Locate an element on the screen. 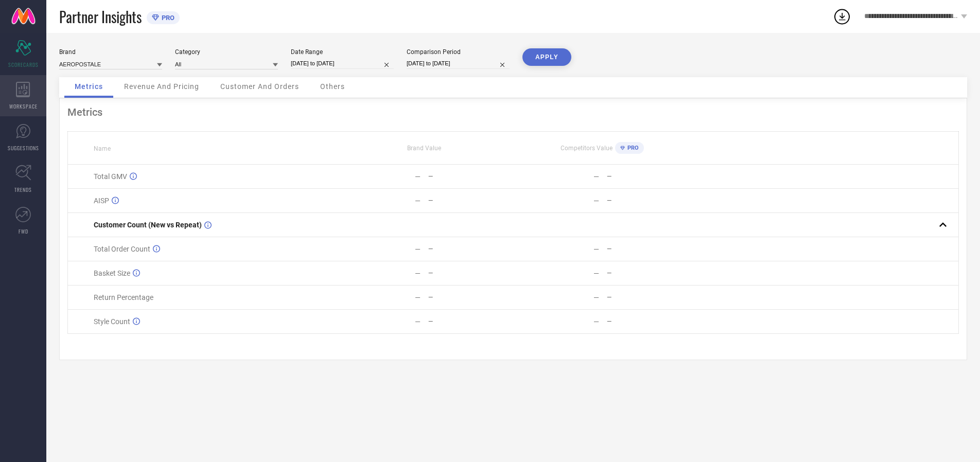  span: FWD is located at coordinates (23, 231).